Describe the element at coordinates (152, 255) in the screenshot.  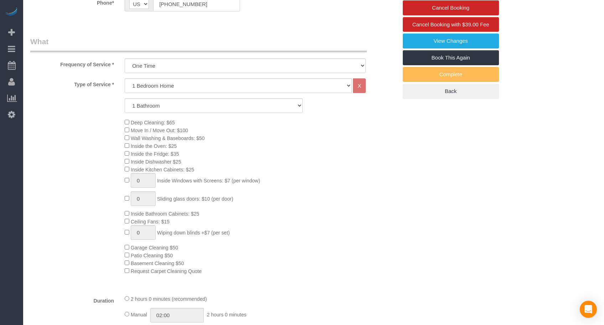
I see `span: Patio Cleaning $50` at that location.